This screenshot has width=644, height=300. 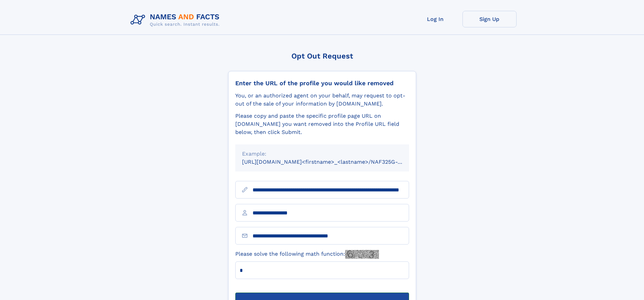 What do you see at coordinates (177, 20) in the screenshot?
I see `img: Logo Names and Facts` at bounding box center [177, 20].